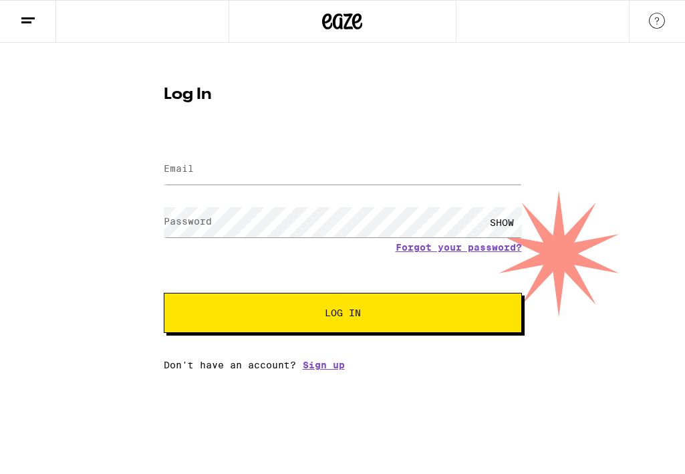 Image resolution: width=685 pixels, height=474 pixels. Describe the element at coordinates (188, 221) in the screenshot. I see `label: Password` at that location.